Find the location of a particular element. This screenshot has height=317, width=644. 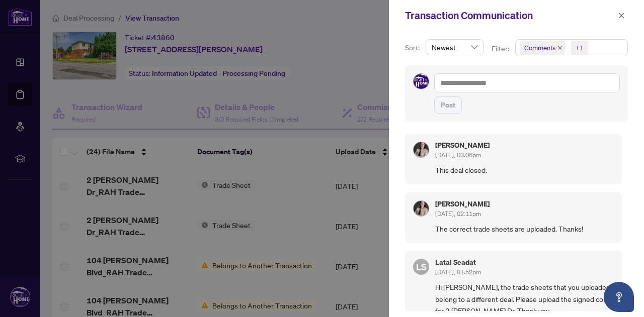

span: This deal closed. is located at coordinates (525, 170).